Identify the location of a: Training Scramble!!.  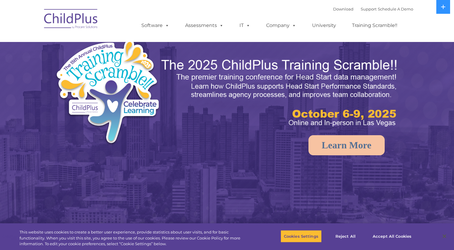
(374, 26).